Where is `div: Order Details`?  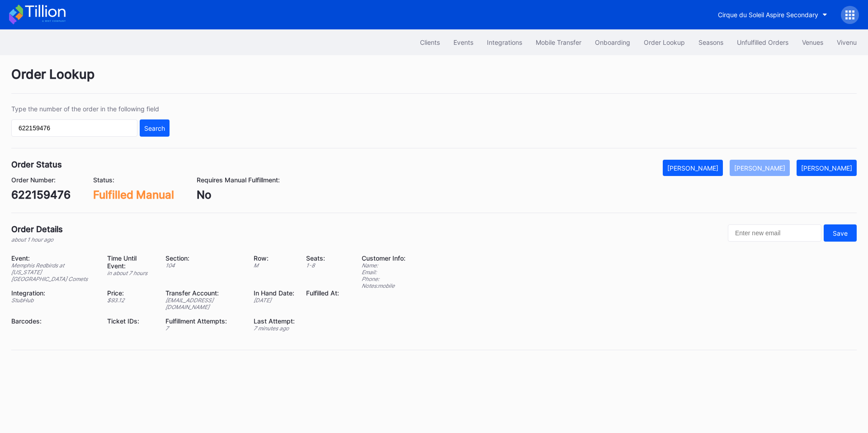
div: Order Details is located at coordinates (38, 229).